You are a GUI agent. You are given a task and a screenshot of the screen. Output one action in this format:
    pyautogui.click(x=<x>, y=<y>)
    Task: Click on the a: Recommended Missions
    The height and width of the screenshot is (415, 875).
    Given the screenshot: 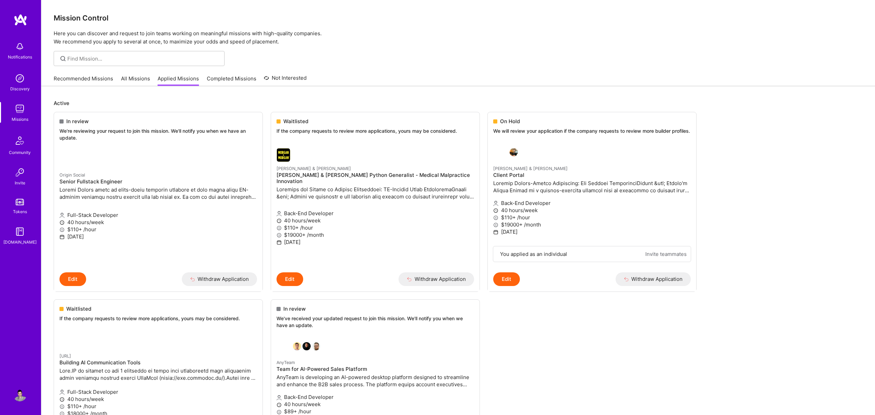 What is the action you would take?
    pyautogui.click(x=83, y=80)
    